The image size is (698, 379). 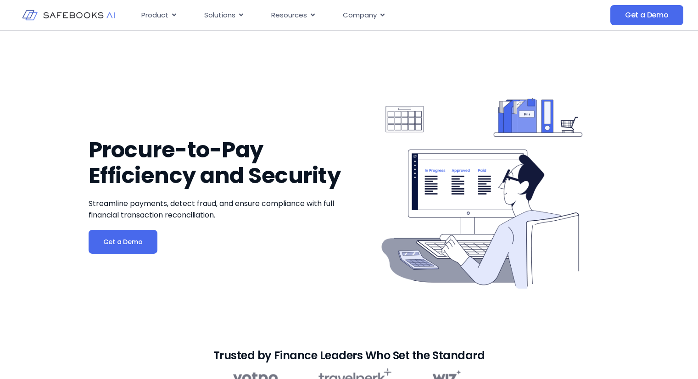 What do you see at coordinates (482, 195) in the screenshot?
I see `img: Procure-to-pay 1` at bounding box center [482, 195].